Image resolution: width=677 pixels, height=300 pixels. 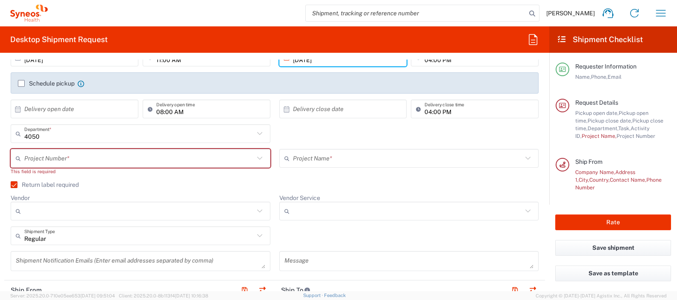 What do you see at coordinates (599, 180) in the screenshot?
I see `span: Country,` at bounding box center [599, 180].